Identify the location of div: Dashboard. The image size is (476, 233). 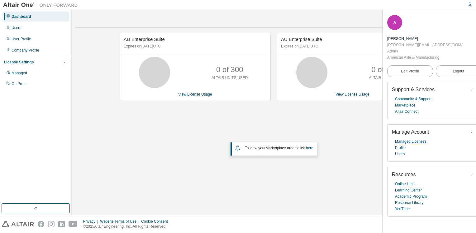
(21, 17).